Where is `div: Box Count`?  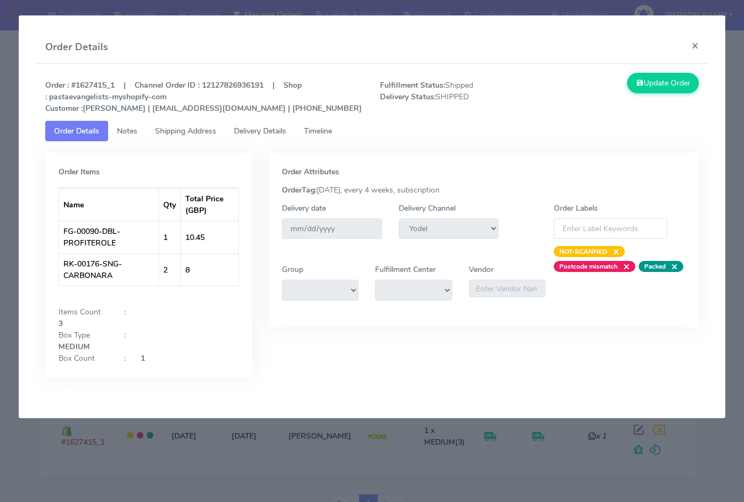
div: Box Count is located at coordinates (83, 358).